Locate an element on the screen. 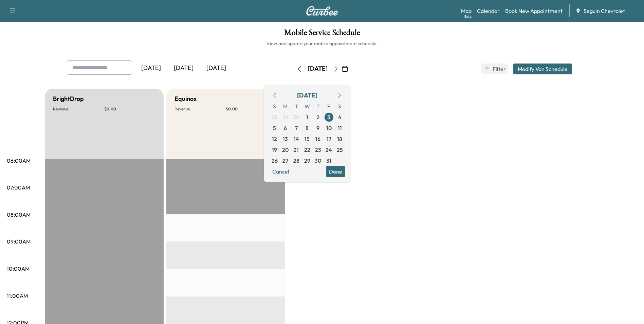  span: 8 is located at coordinates (307, 128).